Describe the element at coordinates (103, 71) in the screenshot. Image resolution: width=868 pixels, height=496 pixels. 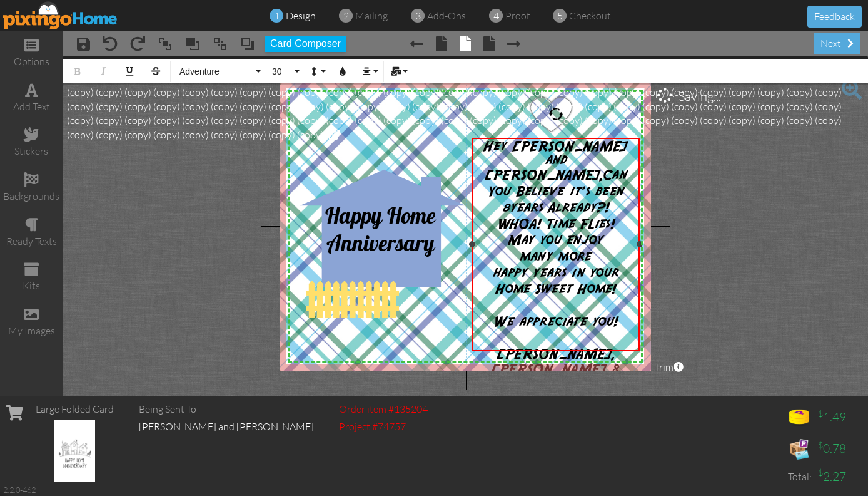
I see `button: Italic (⌘I)` at that location.